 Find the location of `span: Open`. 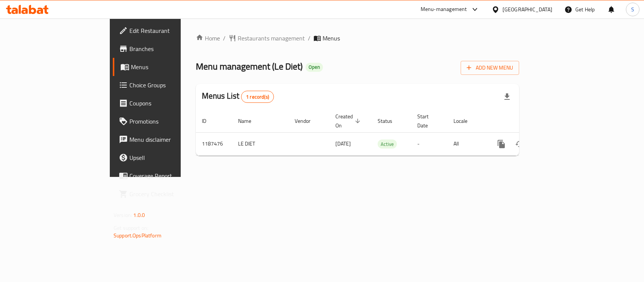

span: Open is located at coordinates (314, 67).